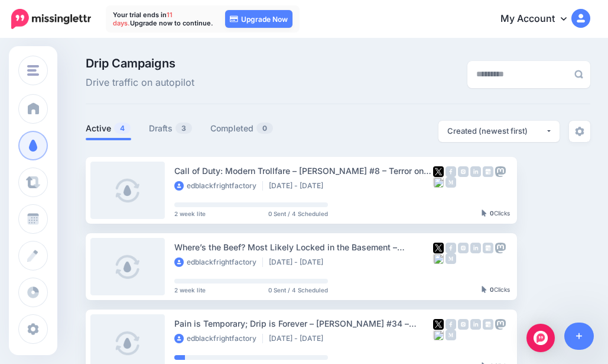 The image size is (608, 364). Describe the element at coordinates (540, 19) in the screenshot. I see `a: My Account` at that location.